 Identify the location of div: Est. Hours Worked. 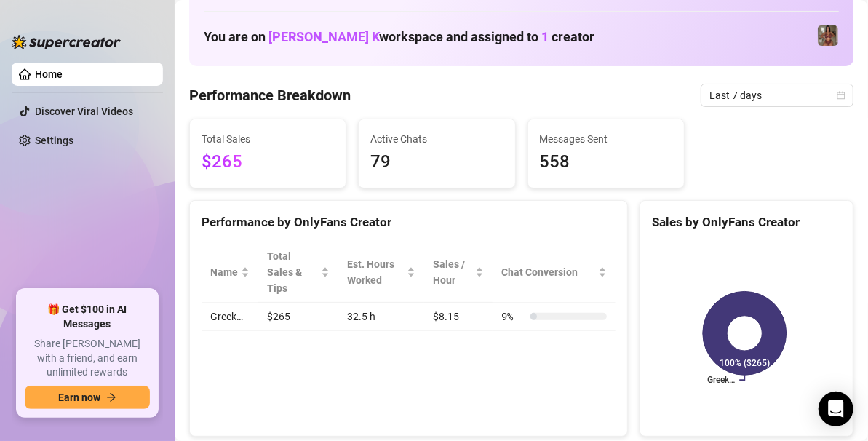
(375, 272).